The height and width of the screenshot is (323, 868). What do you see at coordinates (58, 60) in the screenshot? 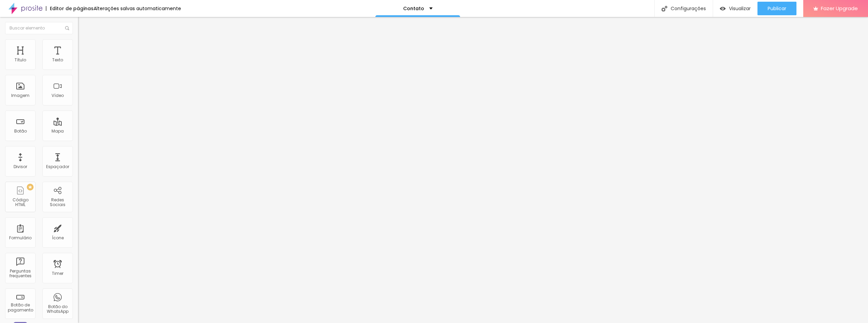
I see `div: Texto` at bounding box center [58, 60].